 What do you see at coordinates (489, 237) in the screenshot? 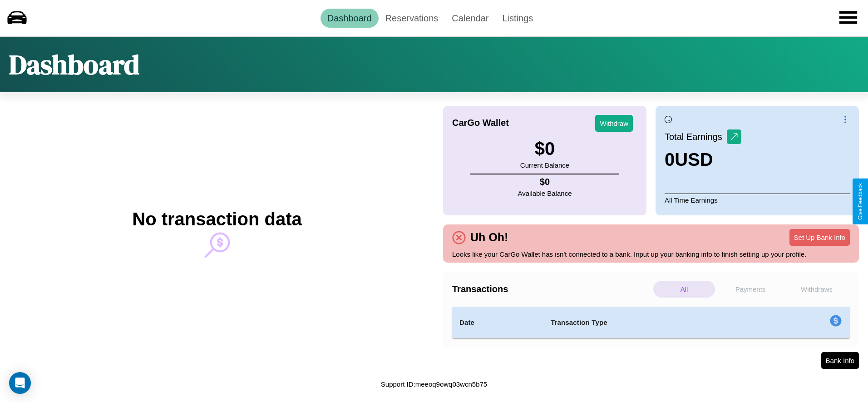
I see `h4: Uh Oh!` at bounding box center [489, 237].